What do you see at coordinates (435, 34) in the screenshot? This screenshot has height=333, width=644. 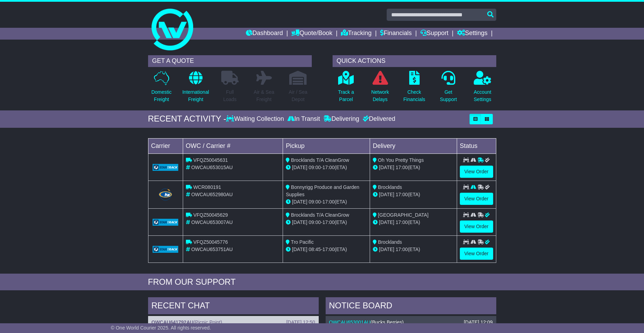 I see `a: Support` at bounding box center [435, 34].